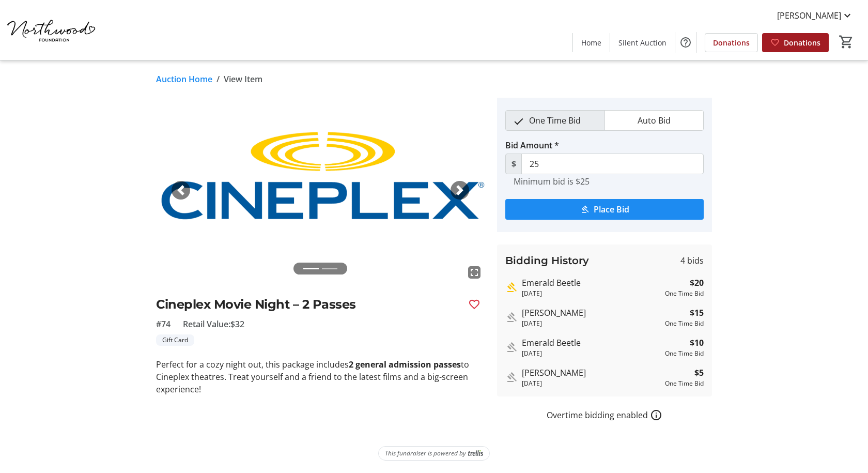  Describe the element at coordinates (320, 377) in the screenshot. I see `p: Perfect for a cozy night out, this package includes to Cineplex theatres. Treat yourself and a fr...` at that location.